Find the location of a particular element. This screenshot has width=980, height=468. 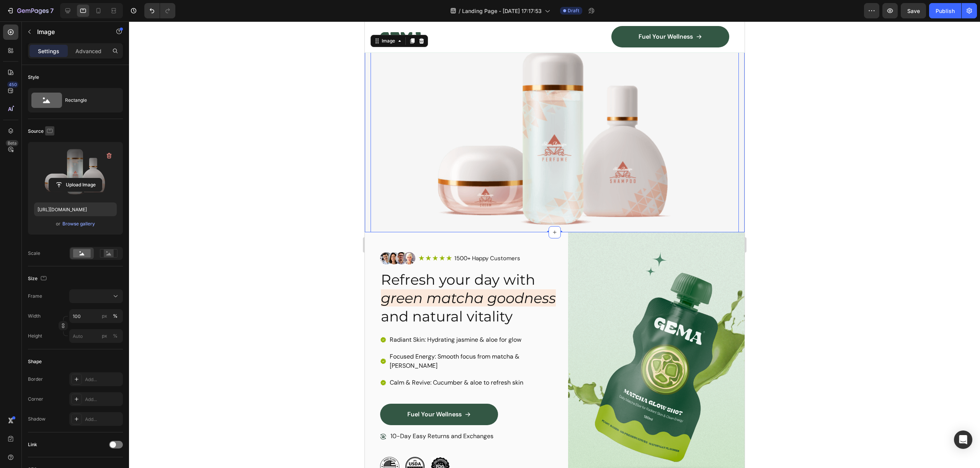

p: Image is located at coordinates (70, 32).